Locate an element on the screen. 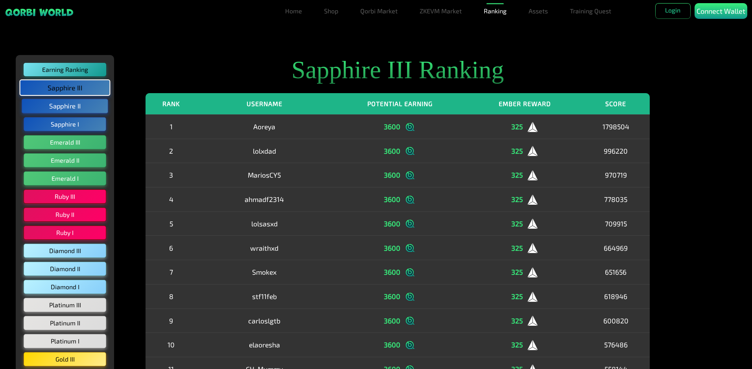  a: Home is located at coordinates (293, 11).